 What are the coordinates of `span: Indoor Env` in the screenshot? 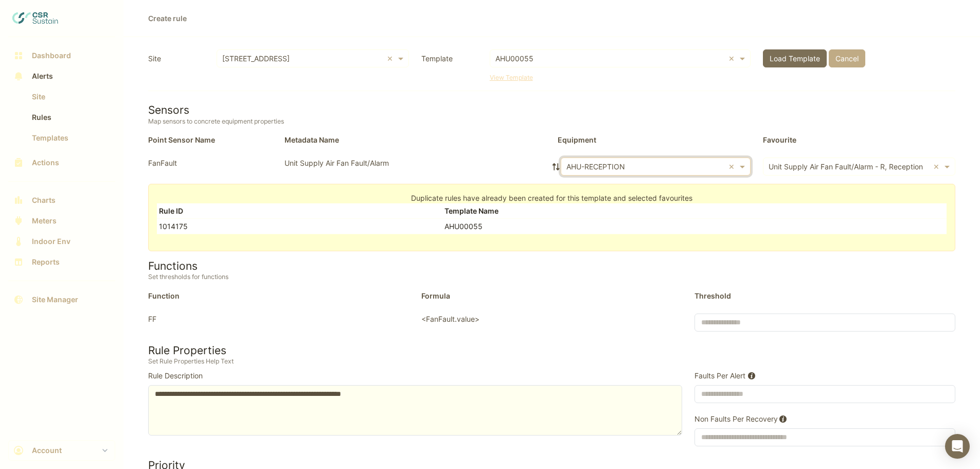 It's located at (51, 242).